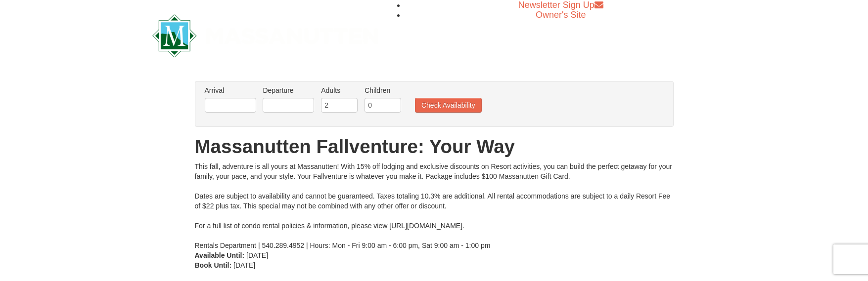 Image resolution: width=868 pixels, height=281 pixels. What do you see at coordinates (265, 34) in the screenshot?
I see `a: Massanutten Resort` at bounding box center [265, 34].